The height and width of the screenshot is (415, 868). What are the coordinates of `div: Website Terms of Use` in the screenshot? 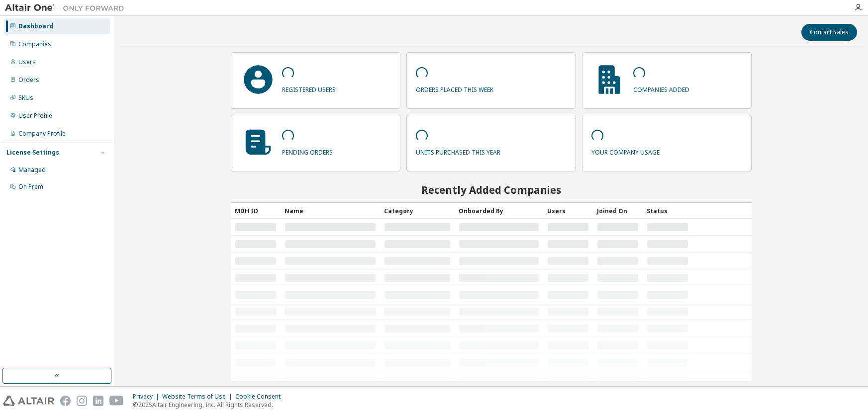 It's located at (199, 396).